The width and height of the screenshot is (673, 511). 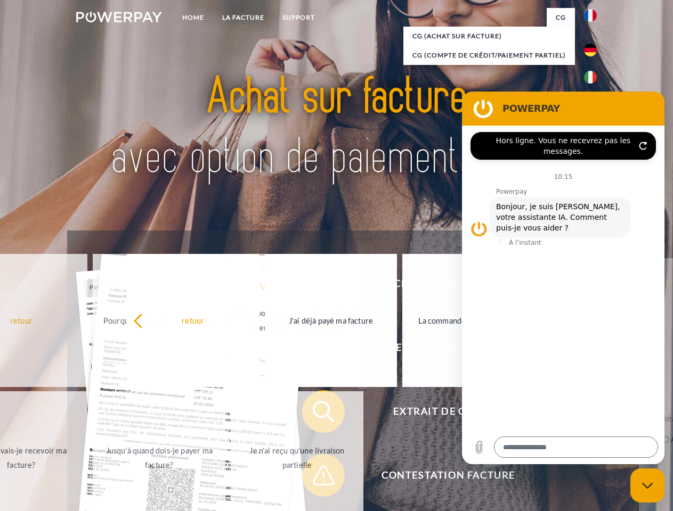 What do you see at coordinates (243, 18) in the screenshot?
I see `a: LA FACTURE` at bounding box center [243, 18].